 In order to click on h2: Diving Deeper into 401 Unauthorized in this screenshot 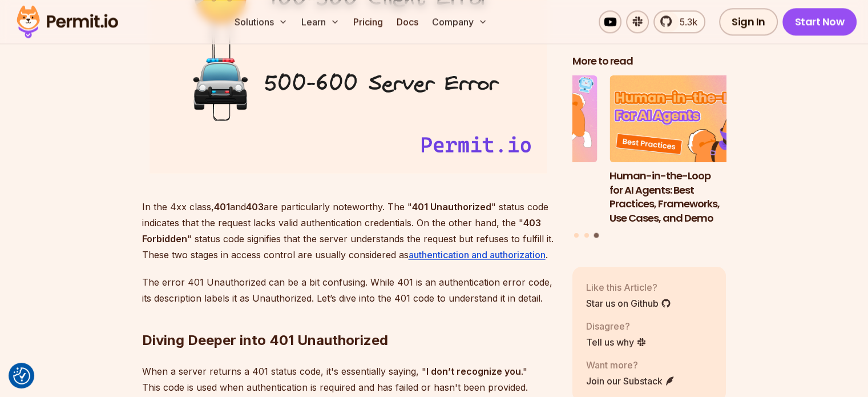, I will do `click(348, 318)`.